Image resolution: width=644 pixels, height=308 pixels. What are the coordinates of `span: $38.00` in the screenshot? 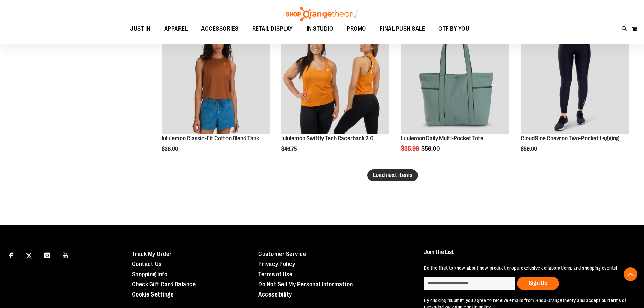 It's located at (170, 149).